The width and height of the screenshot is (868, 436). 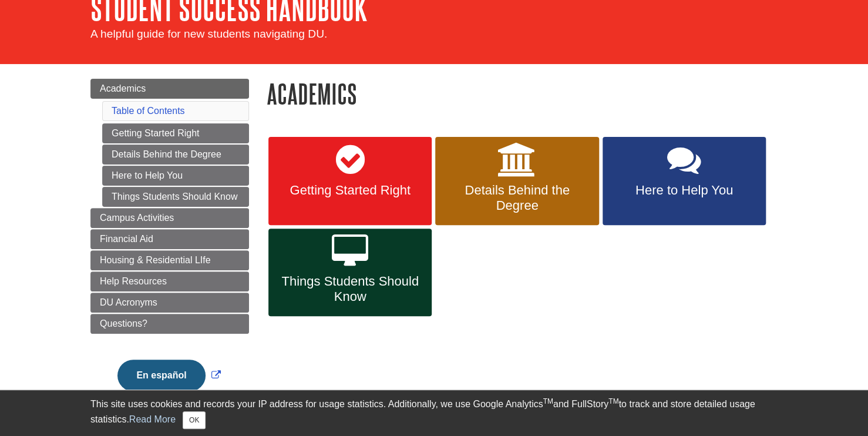 What do you see at coordinates (155, 259) in the screenshot?
I see `span: Housing & Residential LIfe` at bounding box center [155, 259].